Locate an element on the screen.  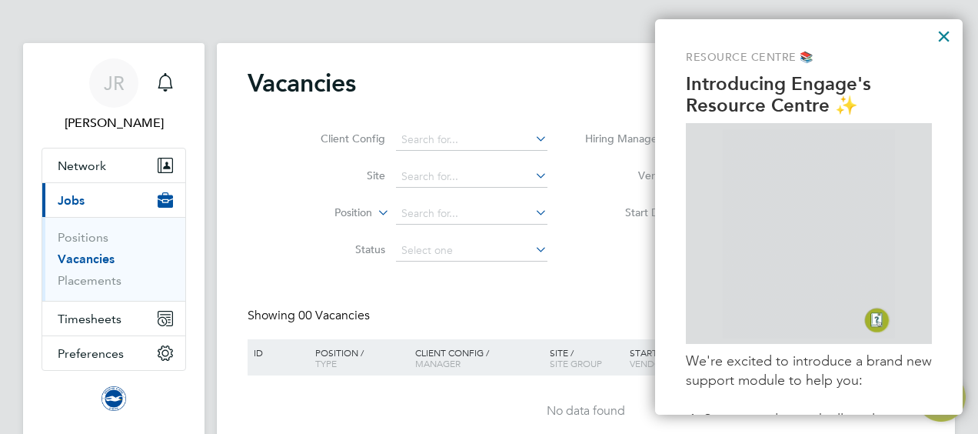
span: Vendors is located at coordinates (651, 363).